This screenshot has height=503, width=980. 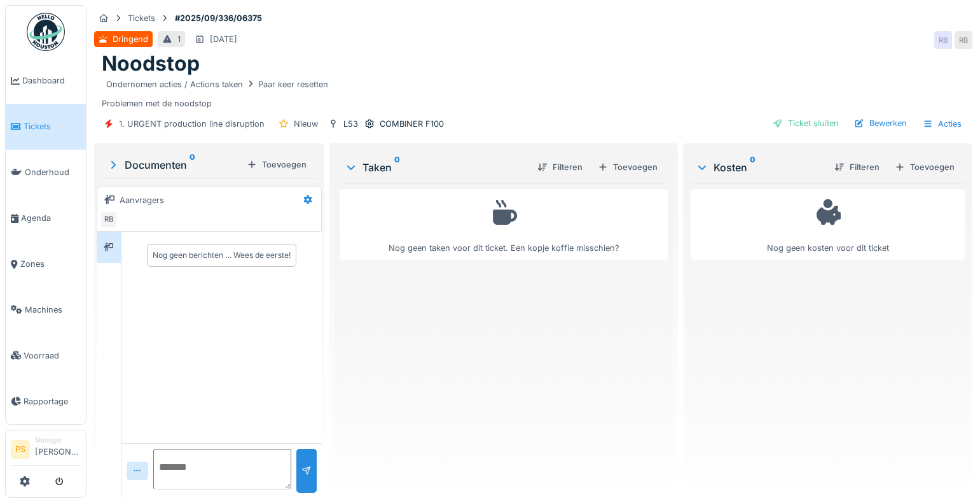 I want to click on div: Tickets, so click(x=142, y=17).